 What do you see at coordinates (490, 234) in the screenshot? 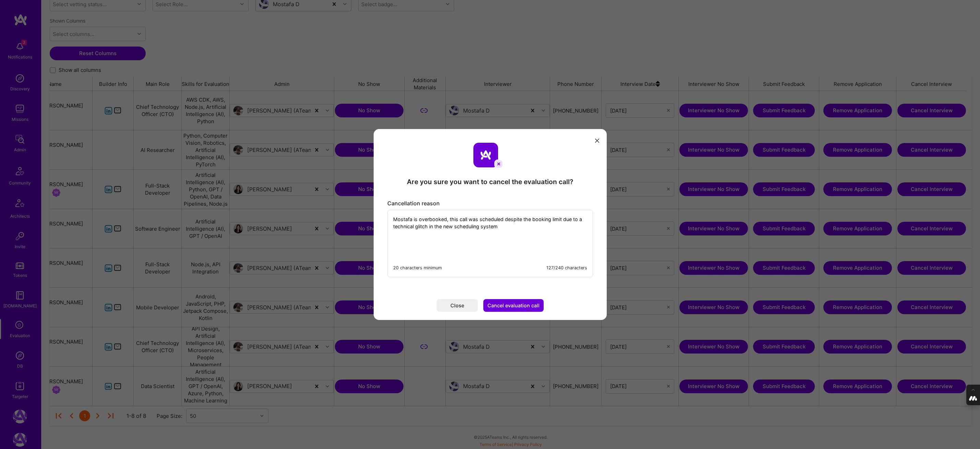
I see `textarea: Mostafa is overbooked, this call was scheduled despite the booking limit due to a technical glitc...` at bounding box center [490, 234].